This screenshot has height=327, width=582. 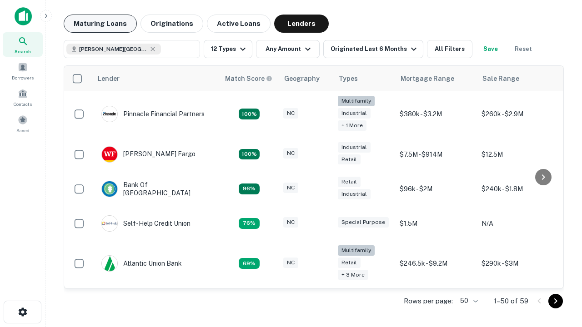 I want to click on div: Chat Widget, so click(x=559, y=276).